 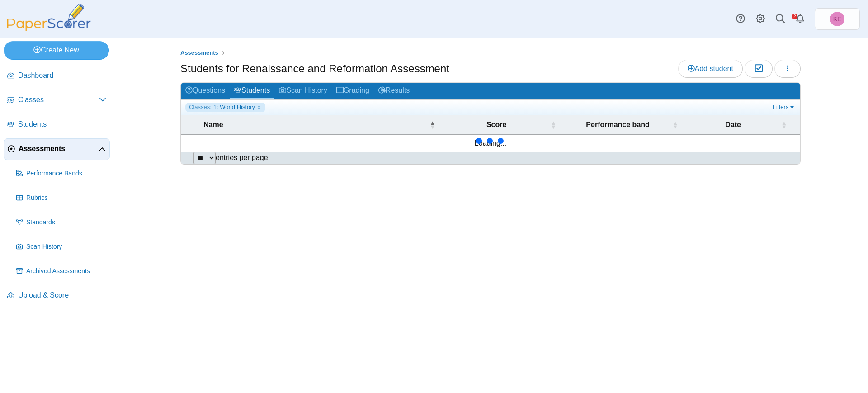 I want to click on a: Grading, so click(x=353, y=91).